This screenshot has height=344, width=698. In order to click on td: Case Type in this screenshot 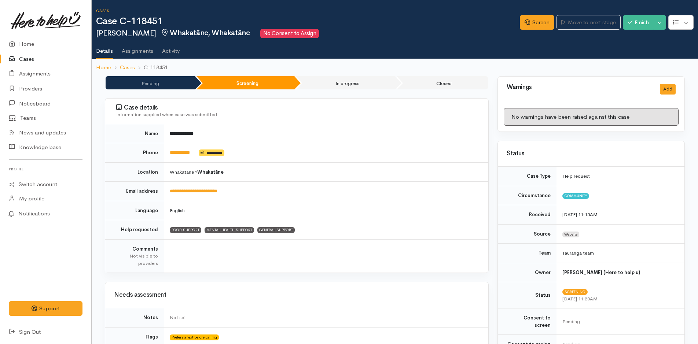, I will do `click(527, 176)`.